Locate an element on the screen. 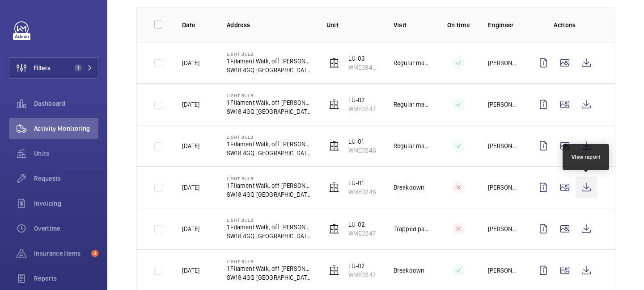 The width and height of the screenshot is (644, 290). span: Invoicing is located at coordinates (66, 204).